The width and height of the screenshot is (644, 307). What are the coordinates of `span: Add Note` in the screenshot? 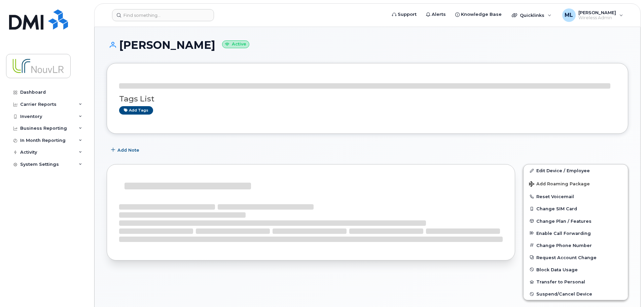 It's located at (128, 150).